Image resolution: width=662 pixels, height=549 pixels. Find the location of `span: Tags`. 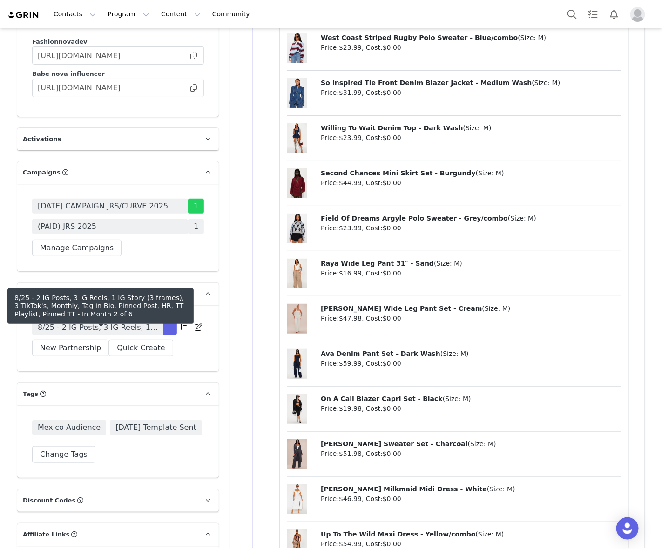

span: Tags is located at coordinates (30, 394).